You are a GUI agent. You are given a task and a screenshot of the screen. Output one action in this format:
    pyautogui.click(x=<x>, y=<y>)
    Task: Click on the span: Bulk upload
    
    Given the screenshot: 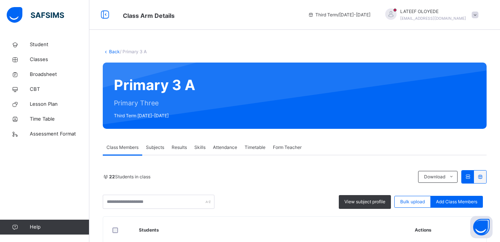 What is the action you would take?
    pyautogui.click(x=413, y=202)
    